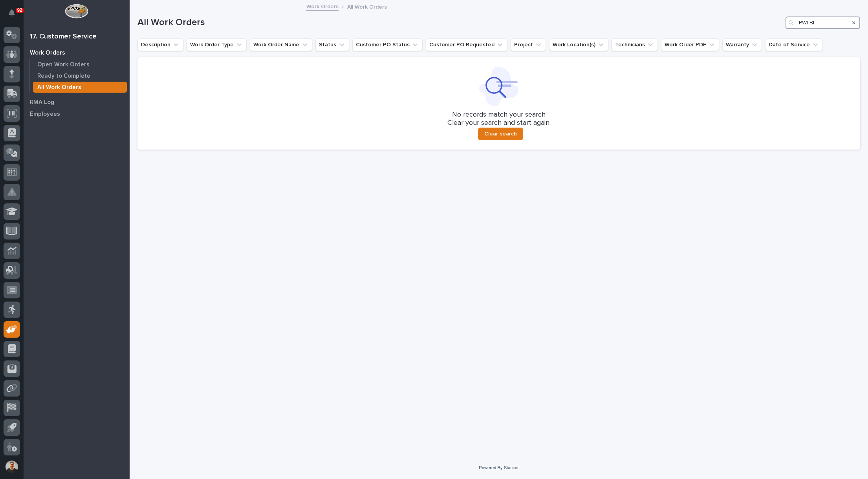 The width and height of the screenshot is (868, 479). What do you see at coordinates (12, 13) in the screenshot?
I see `button: Notifications` at bounding box center [12, 13].